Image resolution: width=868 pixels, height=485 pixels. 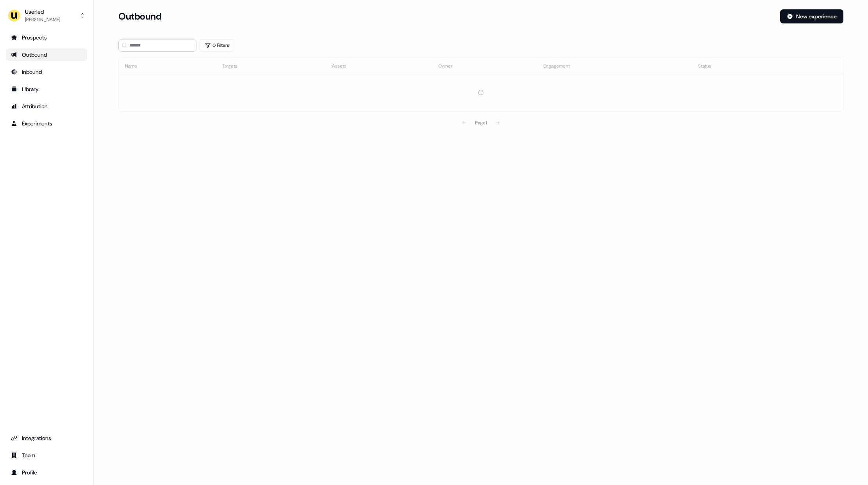 I want to click on div: Profile, so click(x=46, y=472).